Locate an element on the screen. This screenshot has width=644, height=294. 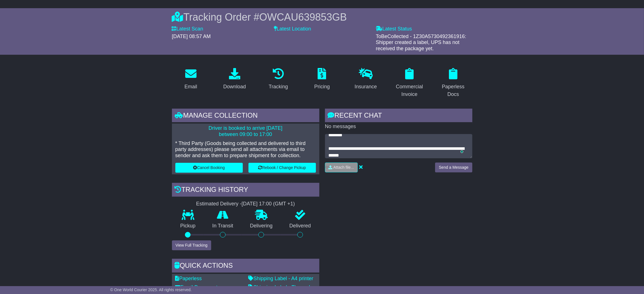
span: OWCAU639853GB is located at coordinates (303, 17).